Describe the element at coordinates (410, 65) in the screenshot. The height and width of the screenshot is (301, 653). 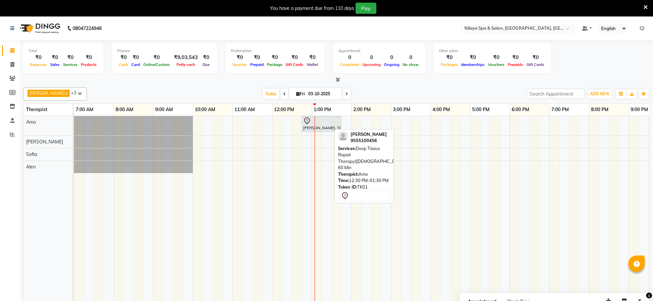
I see `span: No show` at that location.